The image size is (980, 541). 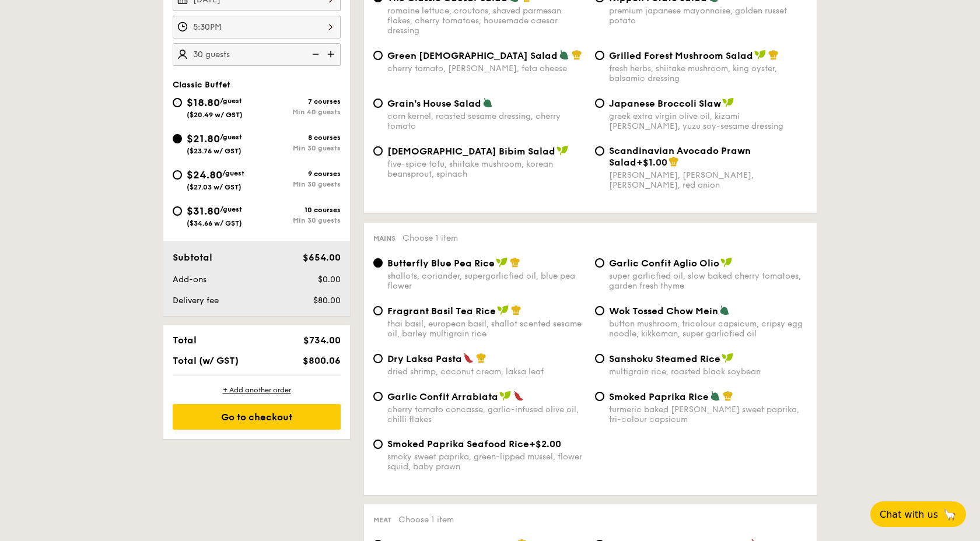 What do you see at coordinates (214, 223) in the screenshot?
I see `span: ($34.66 w/ GST)` at bounding box center [214, 223].